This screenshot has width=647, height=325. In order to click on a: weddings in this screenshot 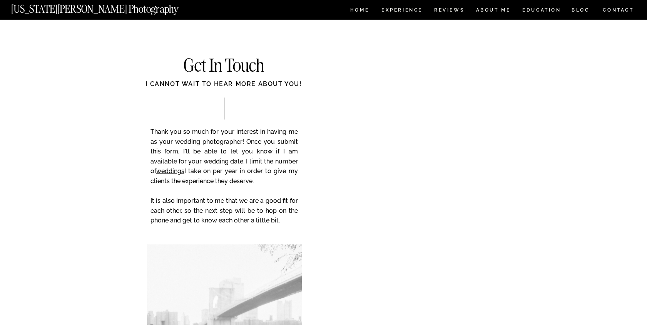, I will do `click(170, 171)`.